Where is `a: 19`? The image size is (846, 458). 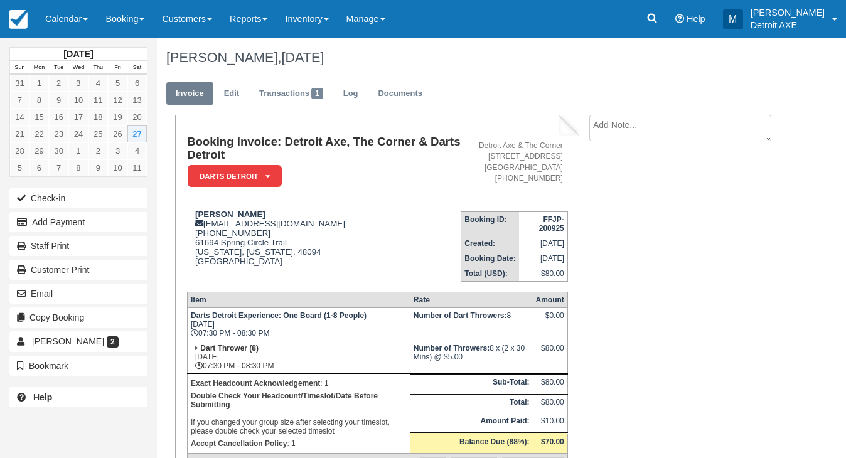 a: 19 is located at coordinates (117, 117).